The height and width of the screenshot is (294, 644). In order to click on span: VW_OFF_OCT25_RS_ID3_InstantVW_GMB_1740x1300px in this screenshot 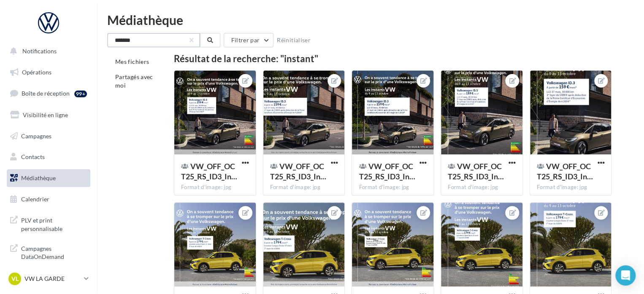, I will do `click(298, 171)`.